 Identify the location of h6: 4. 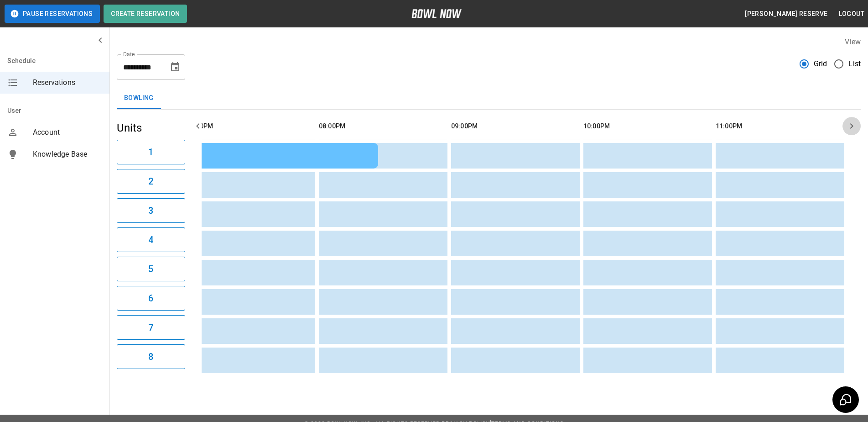
(150, 240).